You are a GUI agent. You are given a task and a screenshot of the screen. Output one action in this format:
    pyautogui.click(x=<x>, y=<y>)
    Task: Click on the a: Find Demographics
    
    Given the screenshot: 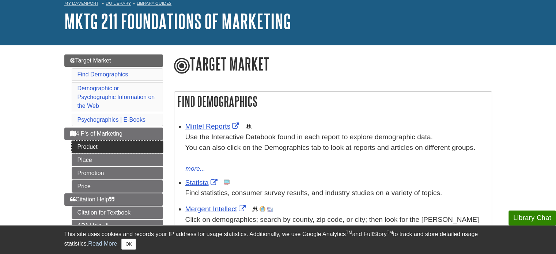 What is the action you would take?
    pyautogui.click(x=103, y=74)
    